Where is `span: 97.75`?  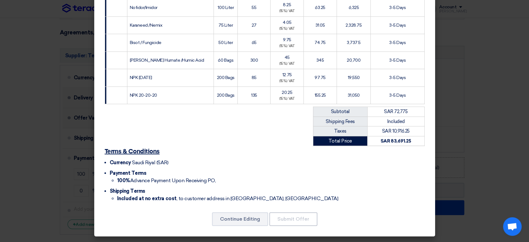
span: 97.75 is located at coordinates (320, 78).